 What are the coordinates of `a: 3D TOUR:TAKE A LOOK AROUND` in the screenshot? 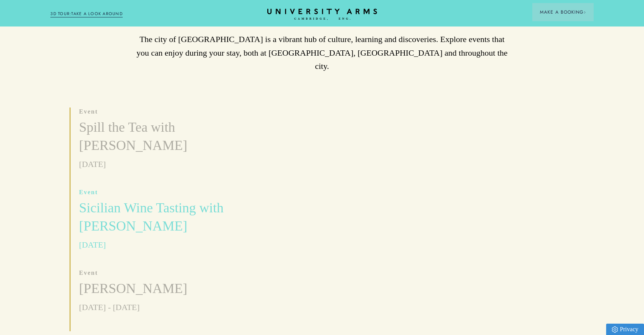 It's located at (87, 14).